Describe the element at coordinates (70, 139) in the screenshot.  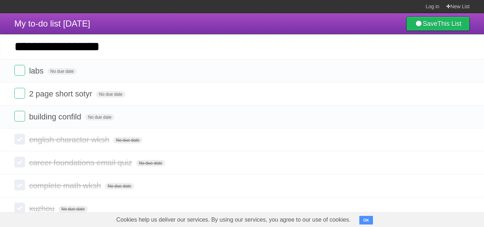
I see `span: english charactor wksh` at that location.